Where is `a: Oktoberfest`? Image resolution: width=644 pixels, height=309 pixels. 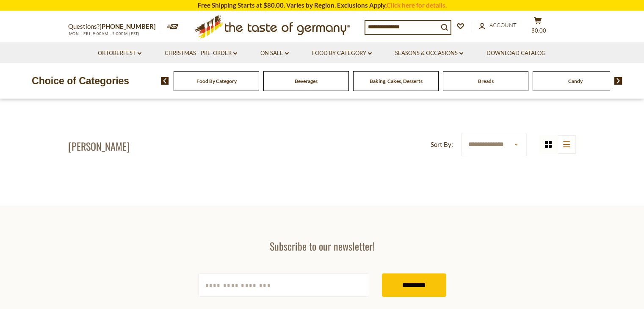 a: Oktoberfest is located at coordinates (120, 53).